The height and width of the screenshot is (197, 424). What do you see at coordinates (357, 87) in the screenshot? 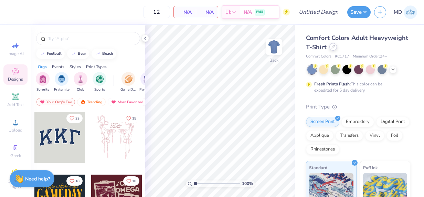
I see `div: This color can be expedited for 5 day delivery.` at bounding box center [357, 87].